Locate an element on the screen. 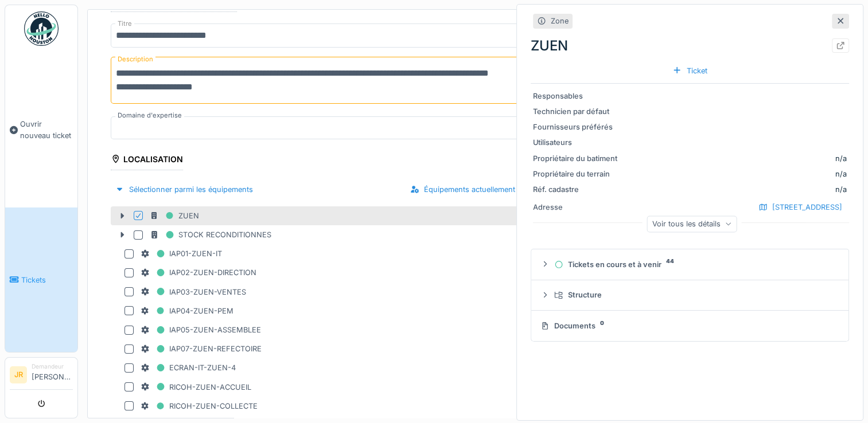 This screenshot has width=868, height=423. summary: Structure is located at coordinates (690, 295).